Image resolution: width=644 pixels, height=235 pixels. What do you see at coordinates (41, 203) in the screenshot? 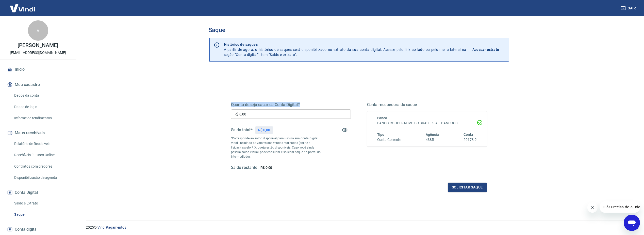
I see `a: Saldo e Extrato` at bounding box center [41, 203].